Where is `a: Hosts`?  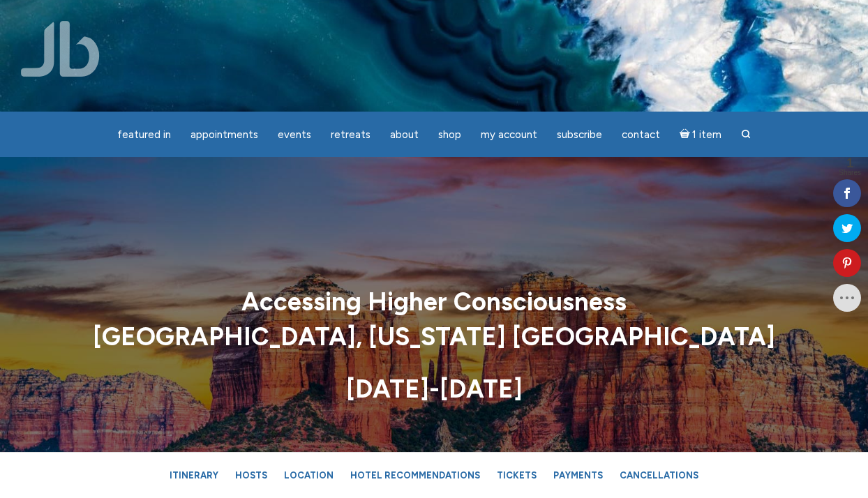 a: Hosts is located at coordinates (251, 475).